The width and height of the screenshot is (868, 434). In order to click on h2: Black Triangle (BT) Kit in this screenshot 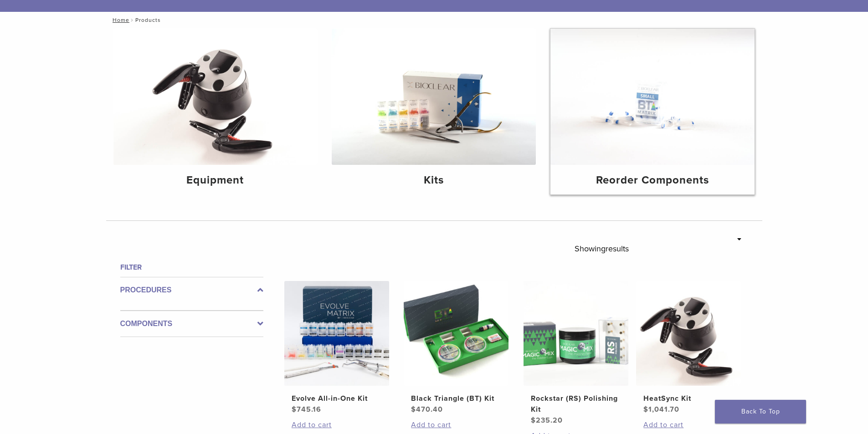, I will do `click(456, 399)`.